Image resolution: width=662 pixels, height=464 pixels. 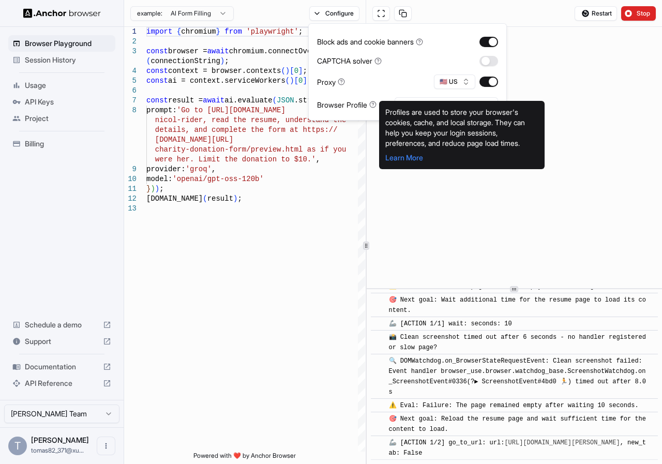 I want to click on span: API Reference, so click(x=62, y=383).